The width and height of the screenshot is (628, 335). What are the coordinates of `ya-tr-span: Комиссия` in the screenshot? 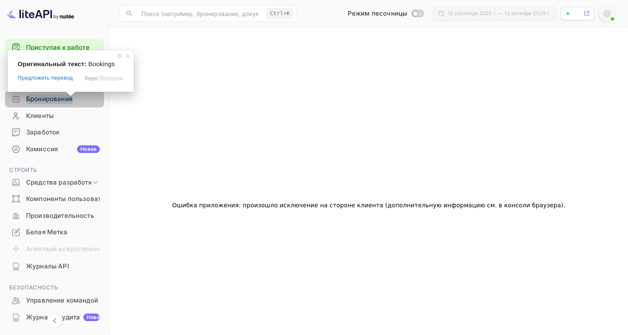 It's located at (42, 149).